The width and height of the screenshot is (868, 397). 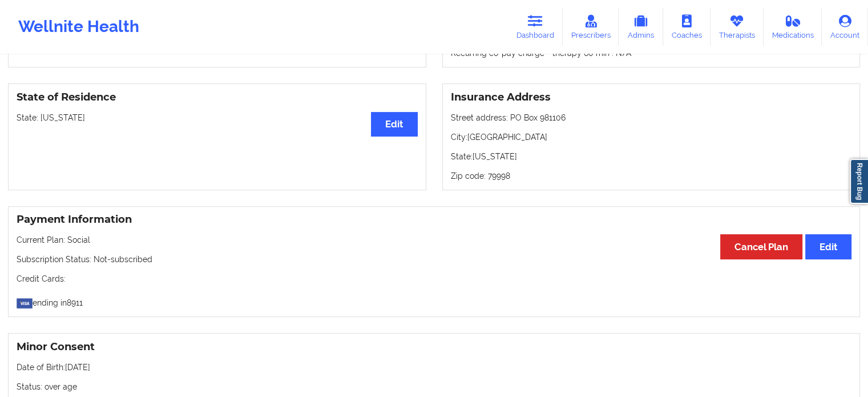 What do you see at coordinates (761, 246) in the screenshot?
I see `button: Cancel Plan` at bounding box center [761, 246].